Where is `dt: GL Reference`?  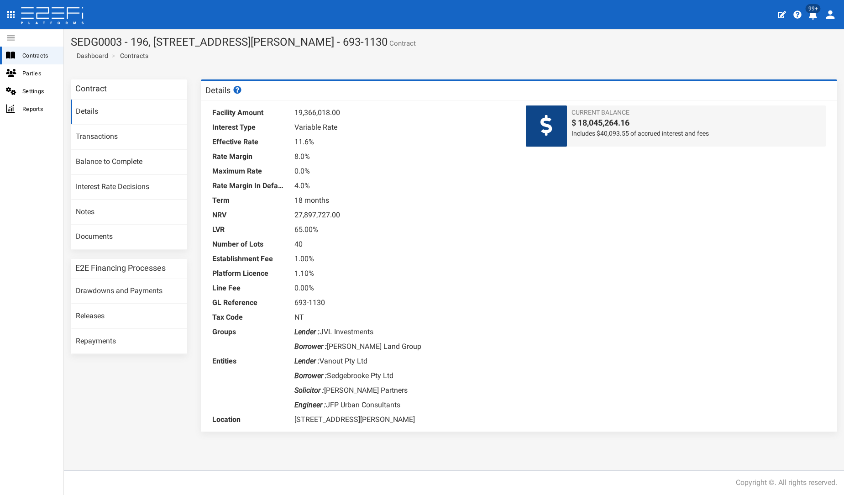
dt: GL Reference is located at coordinates (249, 302).